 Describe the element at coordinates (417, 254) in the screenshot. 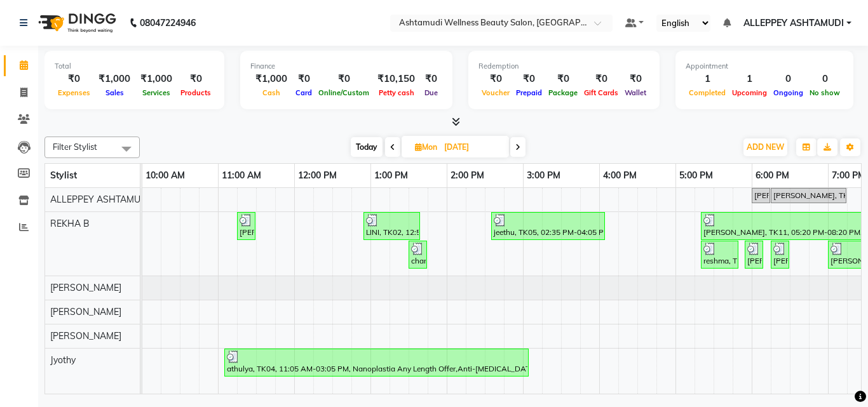

I see `div: chandini, TK03, 01:30 PM-01:45 PM, Eyebrows Threading` at that location.